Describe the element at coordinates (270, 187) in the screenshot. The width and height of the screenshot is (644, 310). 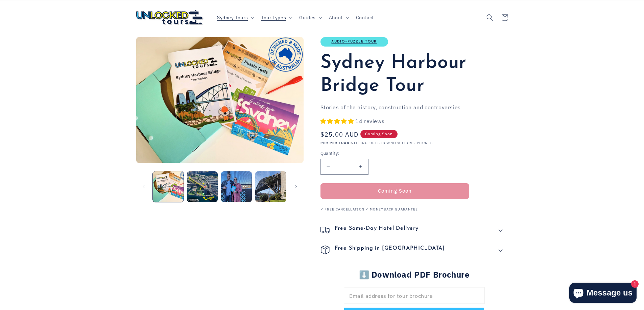
I see `button: Load image 4 in gallery view` at that location.